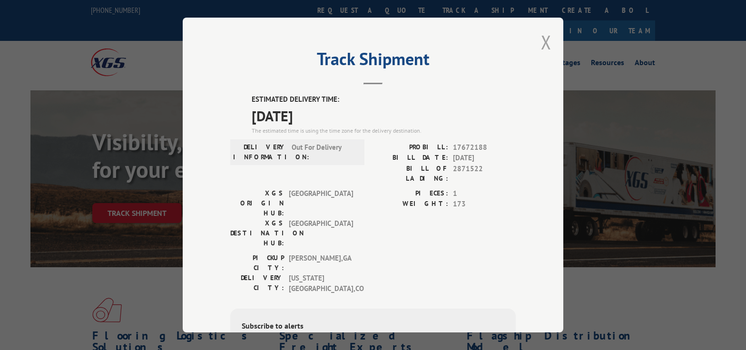 The image size is (746, 350). What do you see at coordinates (257, 283) in the screenshot?
I see `label: DELIVERY CITY:` at bounding box center [257, 283].